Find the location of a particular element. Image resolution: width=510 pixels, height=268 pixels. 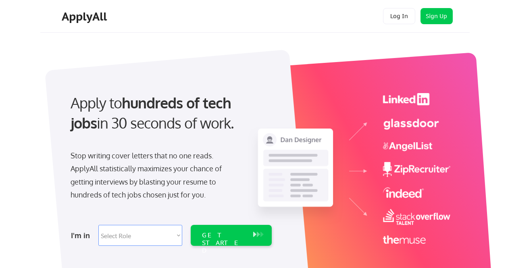

div: Apply to in 30 seconds of work. is located at coordinates (169, 113).